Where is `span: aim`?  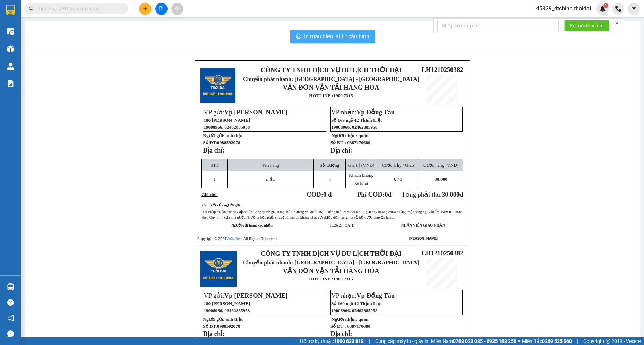
span: aim is located at coordinates (177, 9).